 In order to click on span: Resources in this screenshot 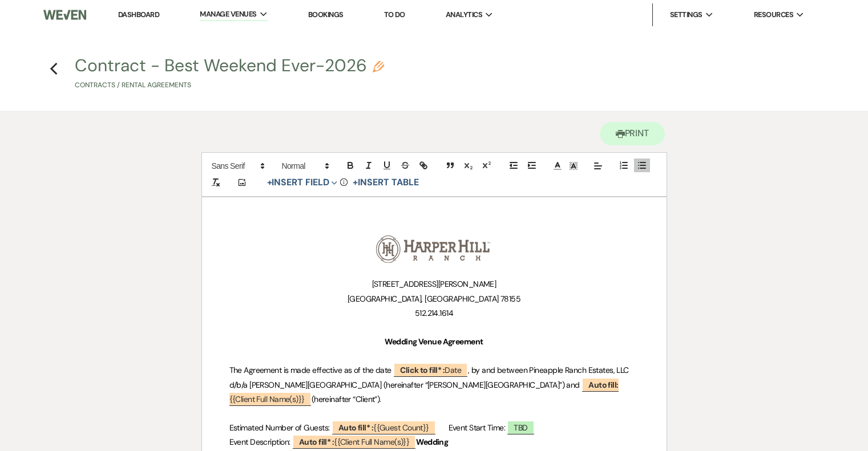, I will do `click(773, 15)`.